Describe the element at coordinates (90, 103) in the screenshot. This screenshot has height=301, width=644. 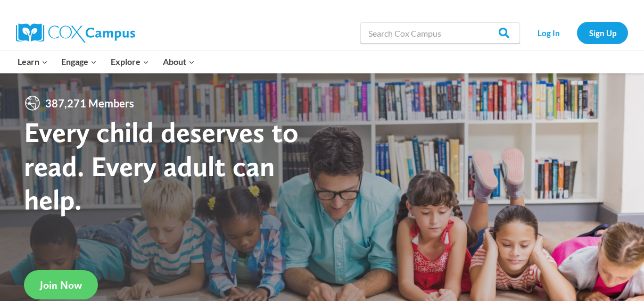
I see `span: 387,271 Members` at that location.